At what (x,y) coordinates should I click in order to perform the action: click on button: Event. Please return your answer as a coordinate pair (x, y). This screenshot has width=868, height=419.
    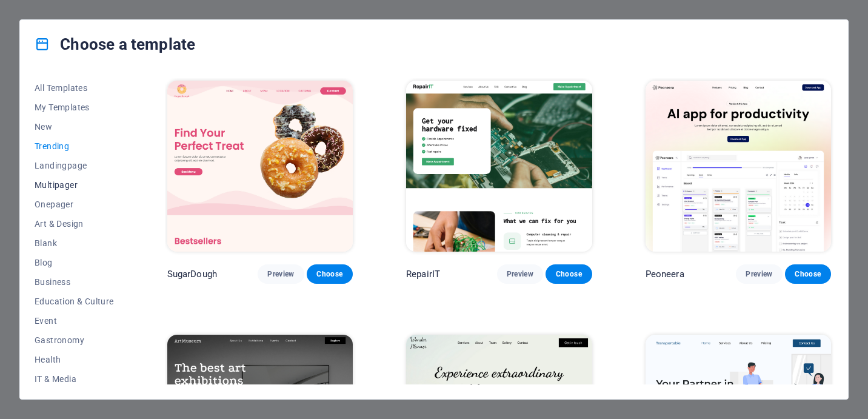
    Looking at the image, I should click on (74, 321).